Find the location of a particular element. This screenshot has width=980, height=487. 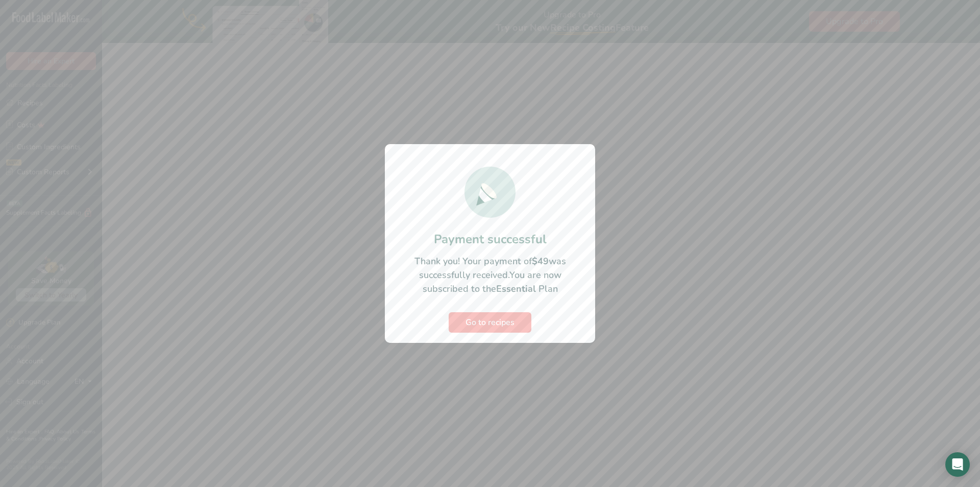

p: Thank you! Your payment of was successfully received. is located at coordinates (490, 274).